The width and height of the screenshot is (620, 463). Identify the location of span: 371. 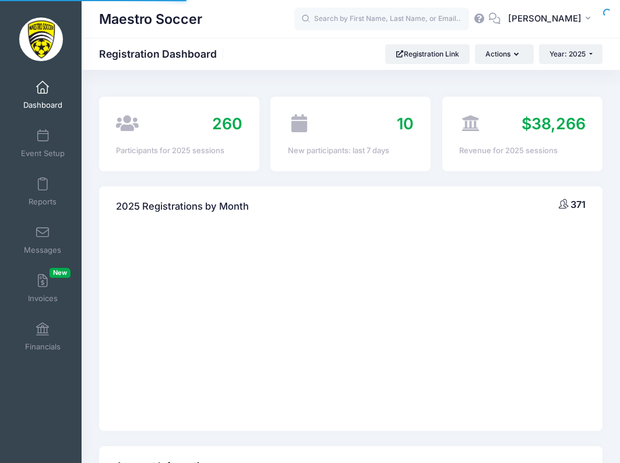
(578, 205).